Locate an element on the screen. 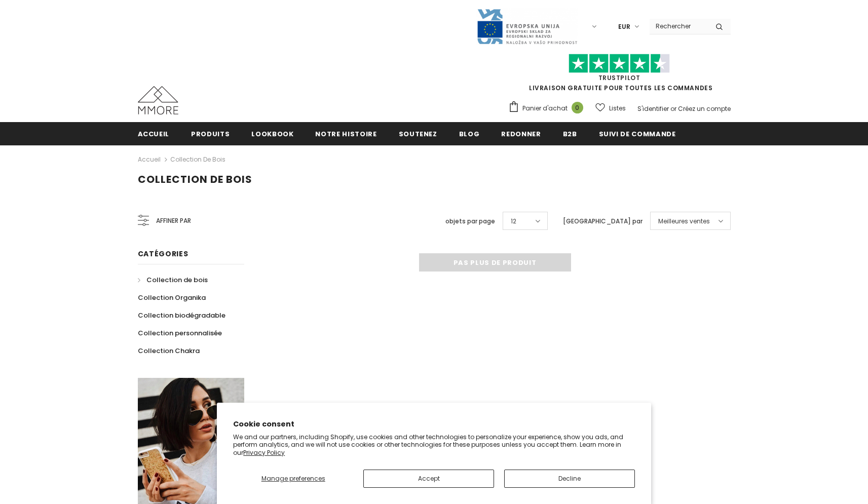 This screenshot has height=504, width=868. span: soutenez is located at coordinates (418, 134).